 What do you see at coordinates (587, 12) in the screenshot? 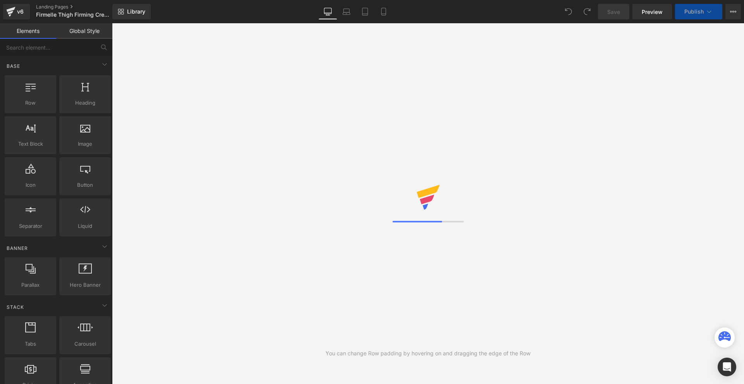
I see `button: Redo` at bounding box center [587, 12].